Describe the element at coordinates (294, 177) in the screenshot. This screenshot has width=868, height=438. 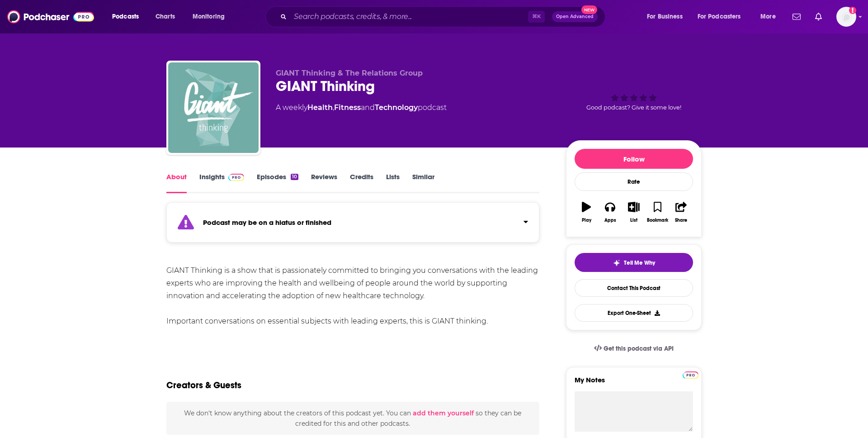
I see `div: 10` at that location.